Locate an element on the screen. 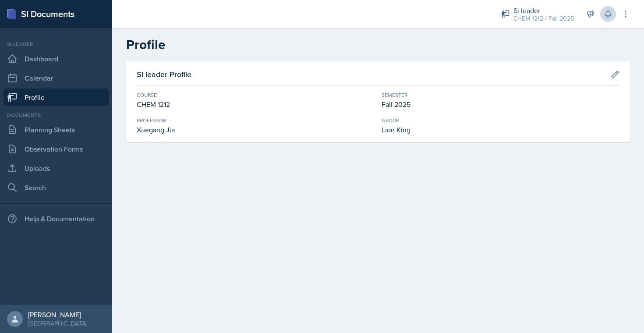 Image resolution: width=644 pixels, height=333 pixels. div: CHEM 1212 / Fall 2025 is located at coordinates (544, 19).